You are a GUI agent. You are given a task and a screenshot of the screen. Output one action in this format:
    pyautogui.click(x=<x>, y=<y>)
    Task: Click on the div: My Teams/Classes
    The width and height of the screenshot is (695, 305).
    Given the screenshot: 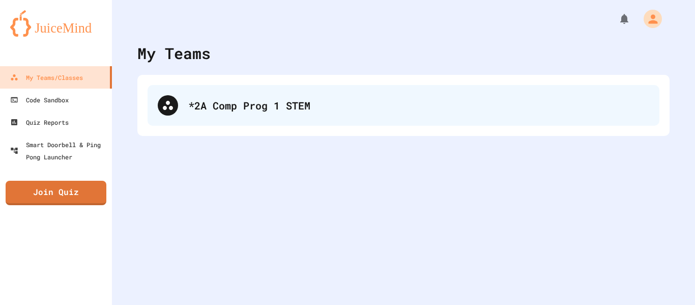 What is the action you would take?
    pyautogui.click(x=46, y=77)
    